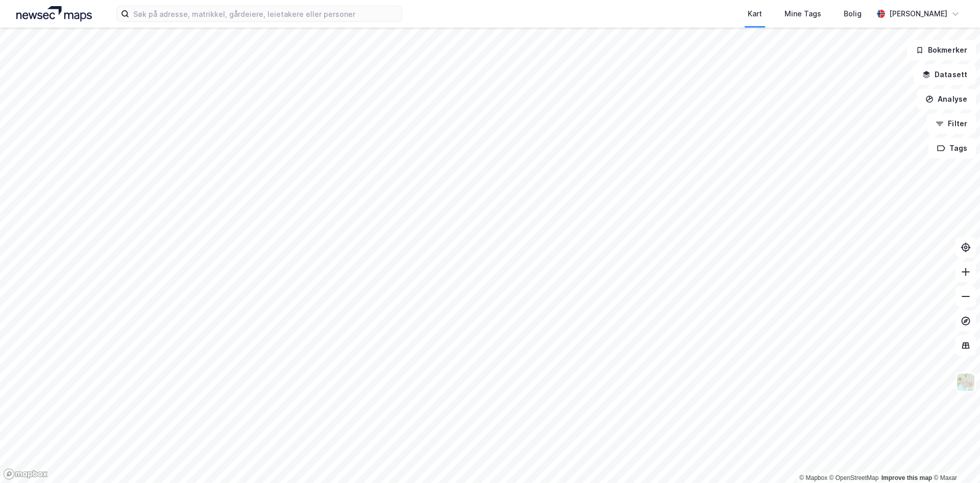 The image size is (980, 483). What do you see at coordinates (813, 478) in the screenshot?
I see `a: Mapbox` at bounding box center [813, 478].